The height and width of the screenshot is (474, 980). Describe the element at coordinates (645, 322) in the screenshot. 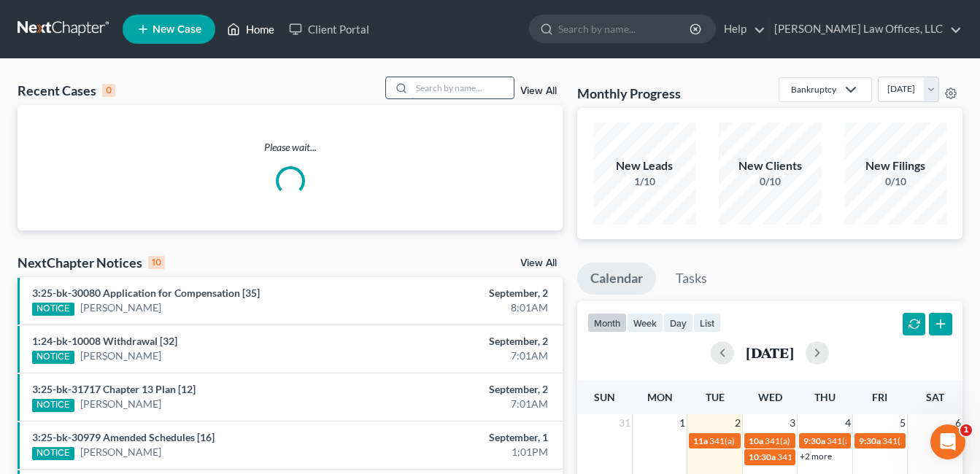

I see `button: week` at that location.